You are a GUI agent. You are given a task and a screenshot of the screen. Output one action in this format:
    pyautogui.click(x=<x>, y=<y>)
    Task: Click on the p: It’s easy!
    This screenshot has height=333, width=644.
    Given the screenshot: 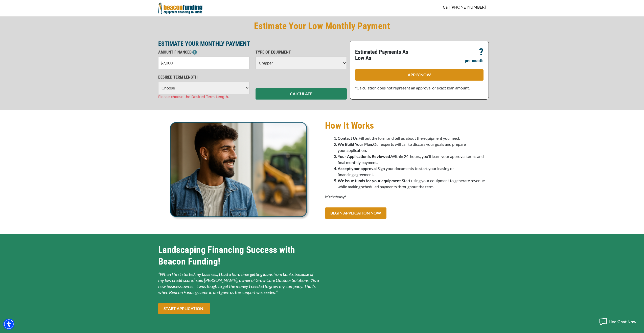 What is the action you would take?
    pyautogui.click(x=406, y=197)
    